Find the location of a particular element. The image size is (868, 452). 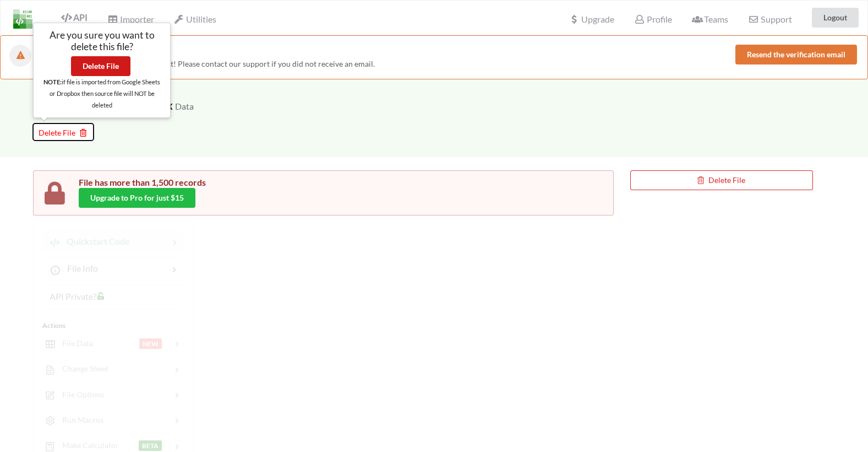

span: Upgrade is located at coordinates (592, 20).